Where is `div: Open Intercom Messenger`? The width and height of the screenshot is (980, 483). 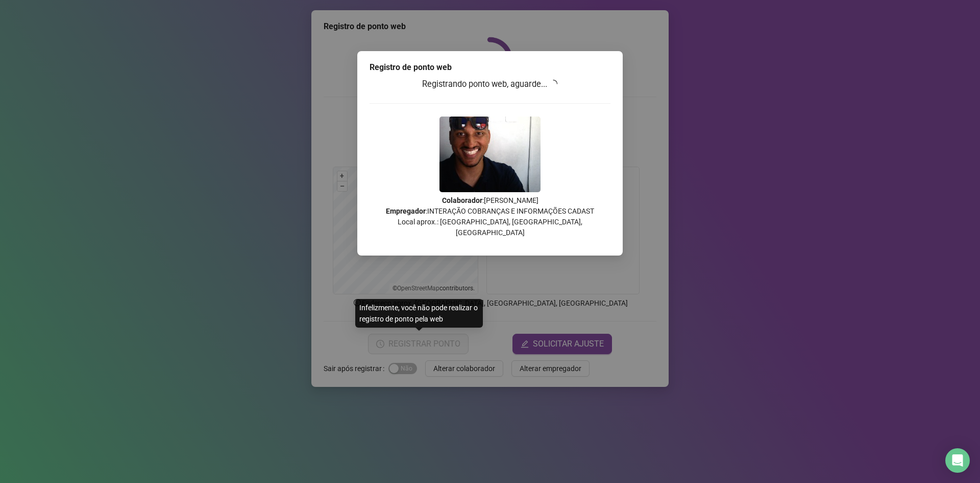 div: Open Intercom Messenger is located at coordinates (958, 460).